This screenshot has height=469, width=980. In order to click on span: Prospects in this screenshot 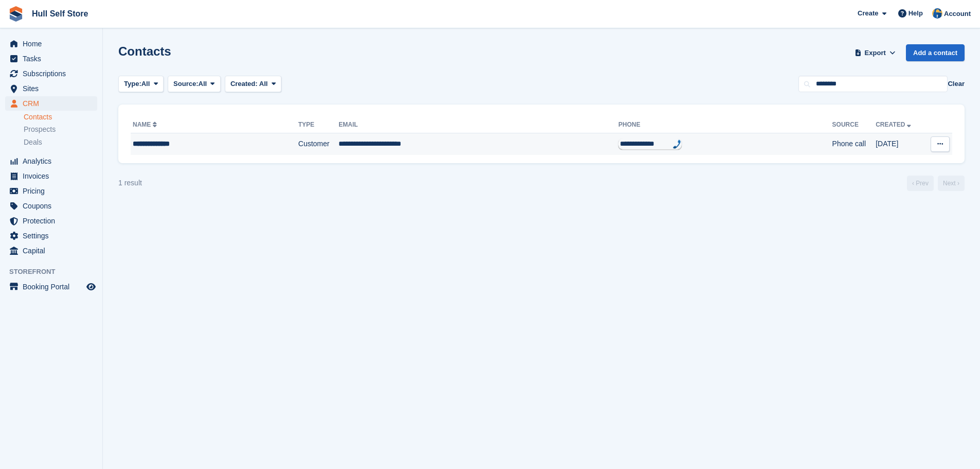, I will do `click(39, 129)`.